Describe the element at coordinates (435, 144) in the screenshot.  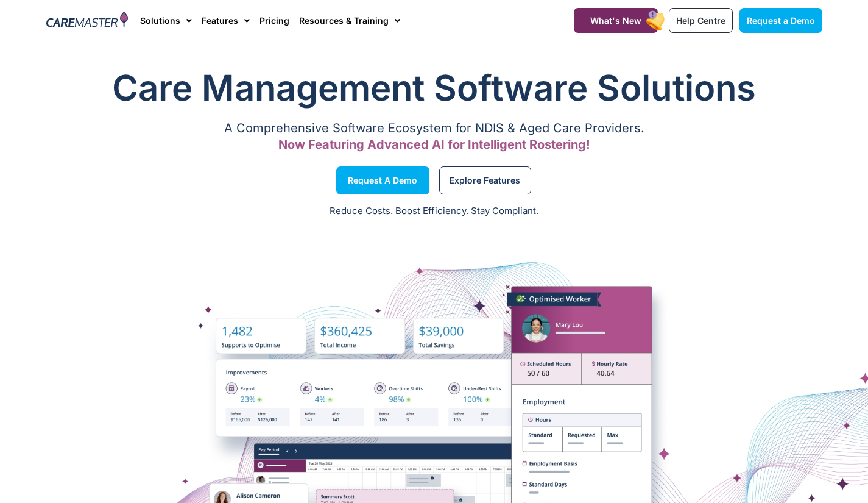
I see `span: Now Featuring Advanced AI for Intelligent Rostering!` at that location.